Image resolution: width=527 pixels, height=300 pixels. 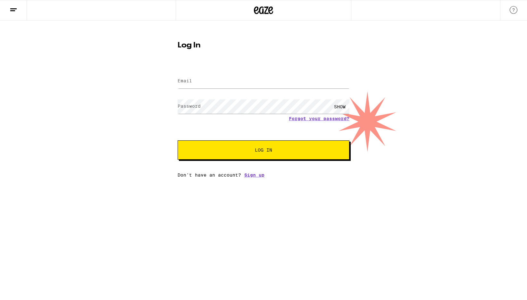 I want to click on button: Log In, so click(x=264, y=150).